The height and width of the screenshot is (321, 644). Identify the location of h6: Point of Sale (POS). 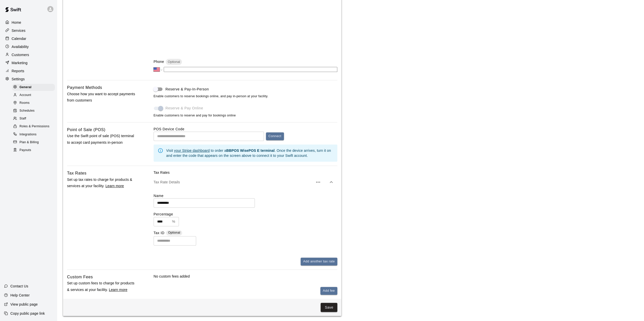
(86, 130).